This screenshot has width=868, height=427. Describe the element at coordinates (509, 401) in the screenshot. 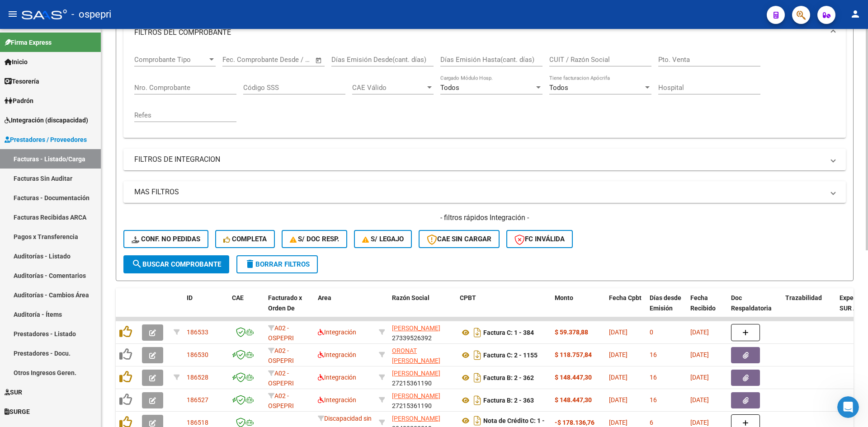

I see `strong: Factura B: 2 - 363` at that location.